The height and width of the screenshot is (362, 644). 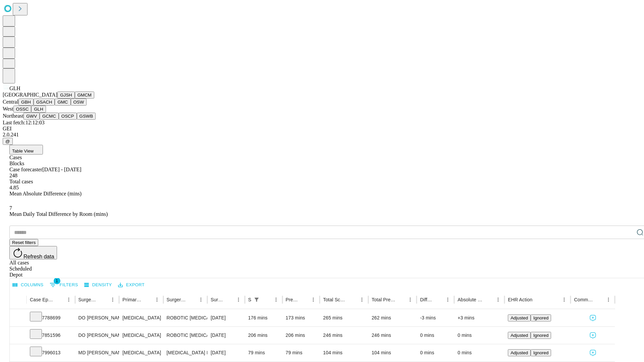 What do you see at coordinates (384, 300) in the screenshot?
I see `div: Total Predicted Duration` at bounding box center [384, 300].